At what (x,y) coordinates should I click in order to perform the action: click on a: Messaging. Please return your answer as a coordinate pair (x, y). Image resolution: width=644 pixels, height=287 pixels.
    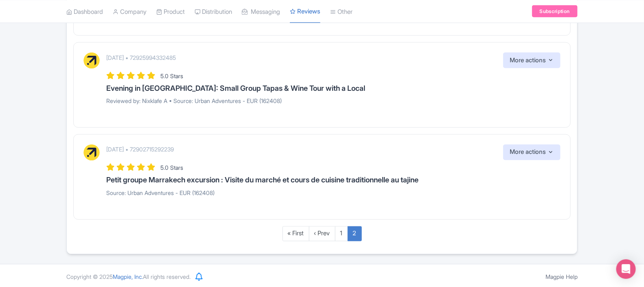
    Looking at the image, I should click on (261, 11).